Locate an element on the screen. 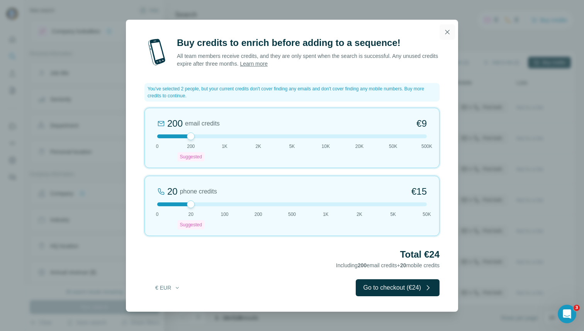 This screenshot has width=584, height=331. span: Including email credits + mobile credits is located at coordinates (388, 265).